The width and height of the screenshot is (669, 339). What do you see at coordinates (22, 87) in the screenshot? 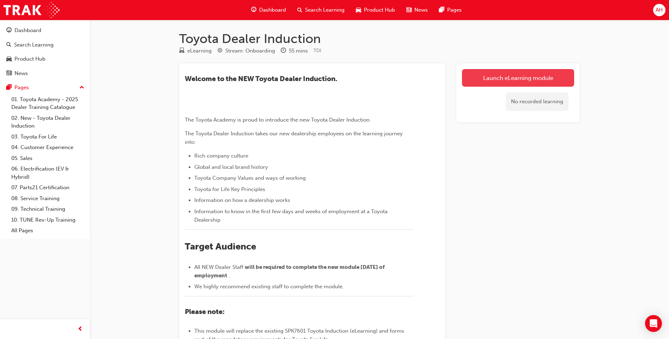
I see `div: Pages` at bounding box center [22, 87].